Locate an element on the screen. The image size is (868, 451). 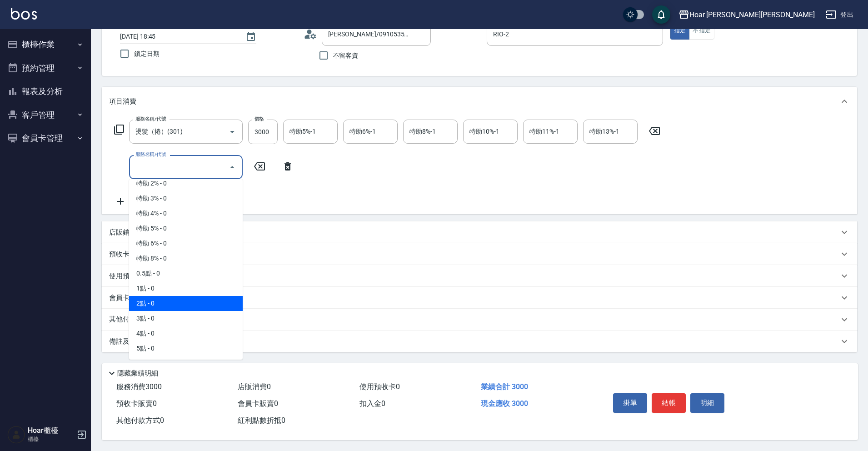
span: 特助 2% - 0 is located at coordinates (186, 184).